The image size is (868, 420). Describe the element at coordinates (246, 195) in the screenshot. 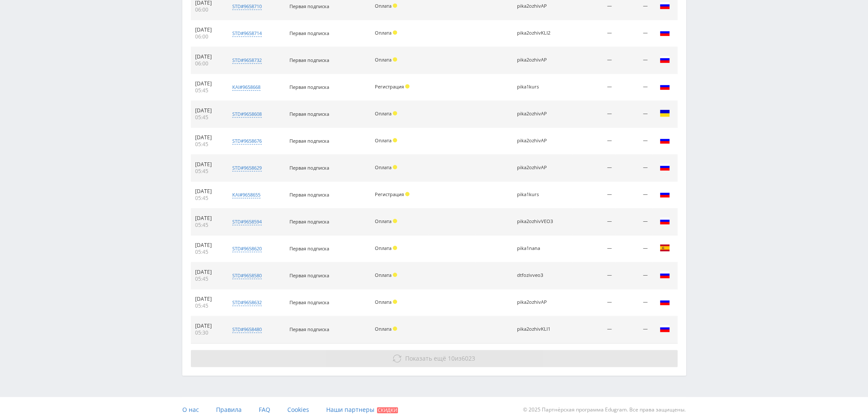

I see `div: kai#9658655` at that location.